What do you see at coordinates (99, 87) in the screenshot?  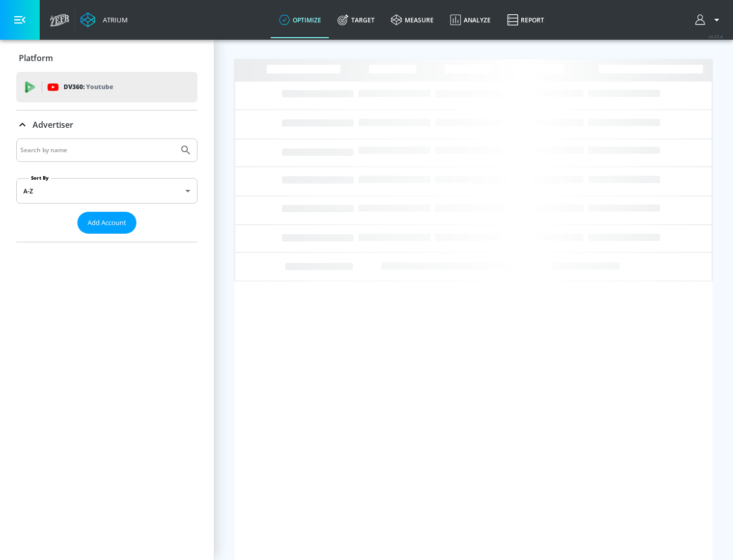 I see `p: Youtube` at bounding box center [99, 87].